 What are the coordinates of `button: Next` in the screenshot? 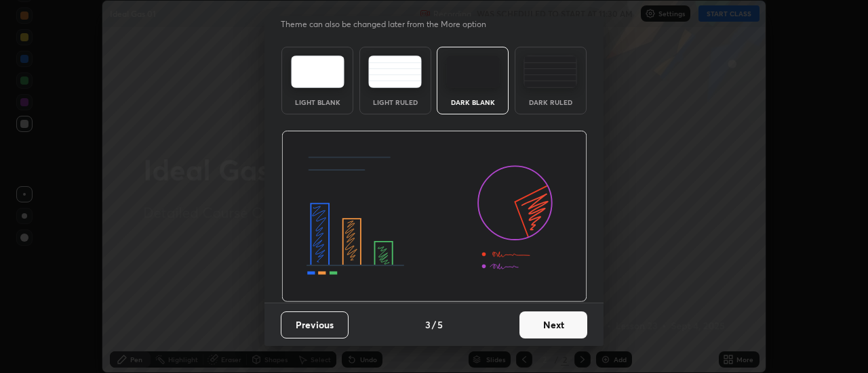 It's located at (553, 325).